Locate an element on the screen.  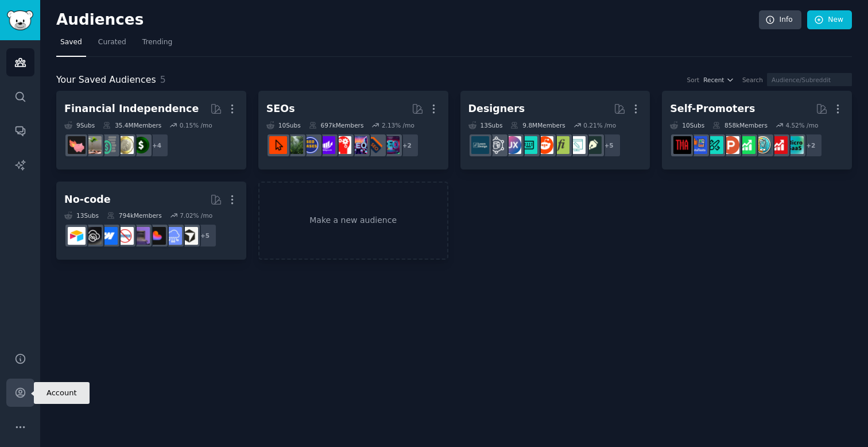
div: 7.02 % /mo is located at coordinates (196, 215).